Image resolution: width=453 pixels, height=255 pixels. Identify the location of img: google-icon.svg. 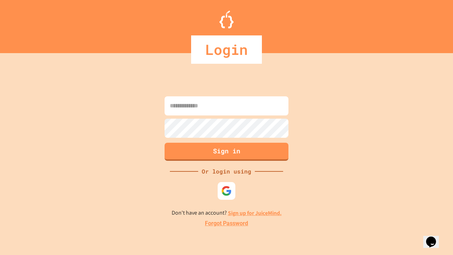
(226, 191).